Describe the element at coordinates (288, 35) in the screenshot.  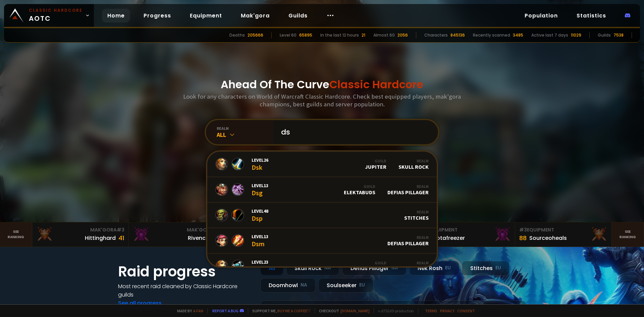
I see `div: Level 60` at that location.